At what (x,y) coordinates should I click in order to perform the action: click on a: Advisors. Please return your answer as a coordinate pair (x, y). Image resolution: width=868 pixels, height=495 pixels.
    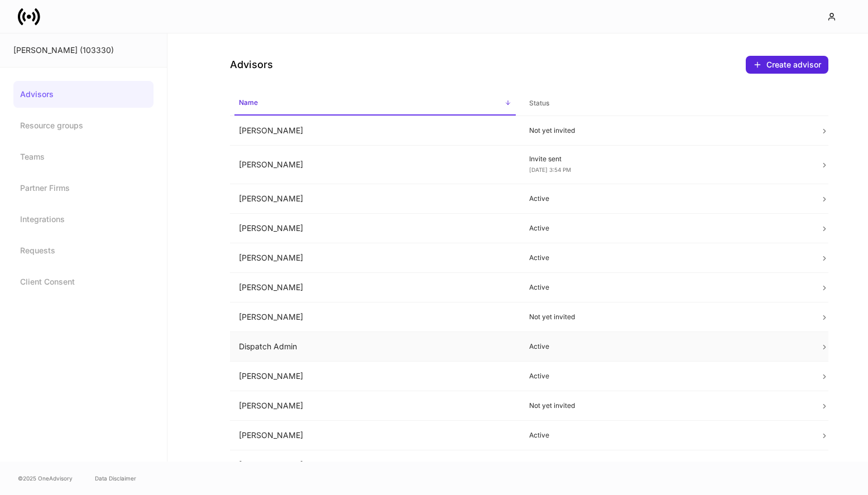
    Looking at the image, I should click on (83, 94).